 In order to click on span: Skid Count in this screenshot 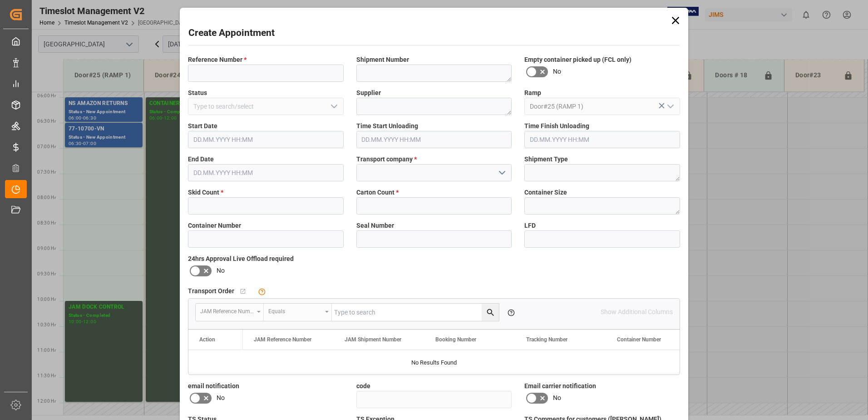, I will do `click(206, 192)`.